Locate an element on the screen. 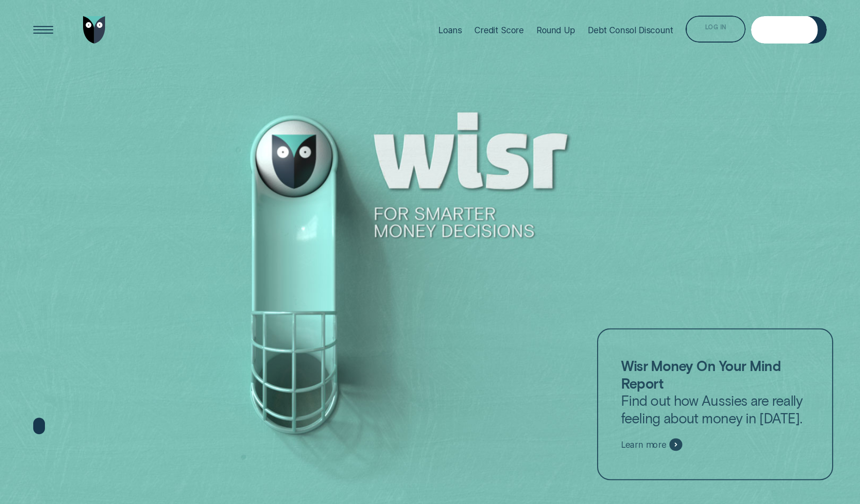 The height and width of the screenshot is (504, 860). strong: Wisr Money On Your Mind Report is located at coordinates (700, 374).